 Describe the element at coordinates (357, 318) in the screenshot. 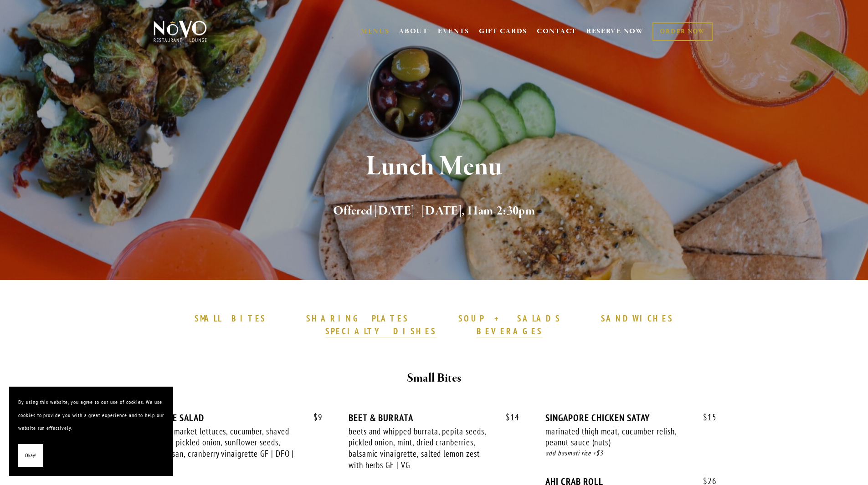

I see `strong: SHARING PLATES` at that location.